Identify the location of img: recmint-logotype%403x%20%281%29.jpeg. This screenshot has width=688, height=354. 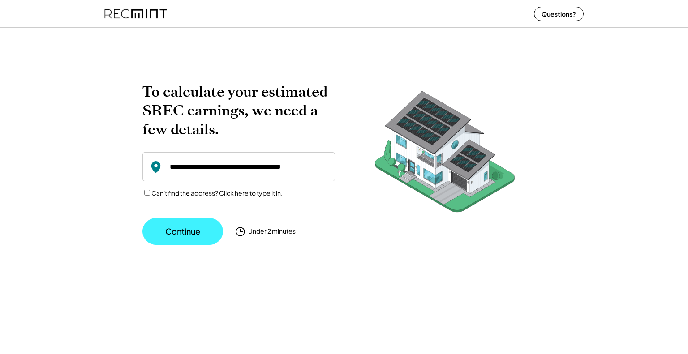
(136, 13).